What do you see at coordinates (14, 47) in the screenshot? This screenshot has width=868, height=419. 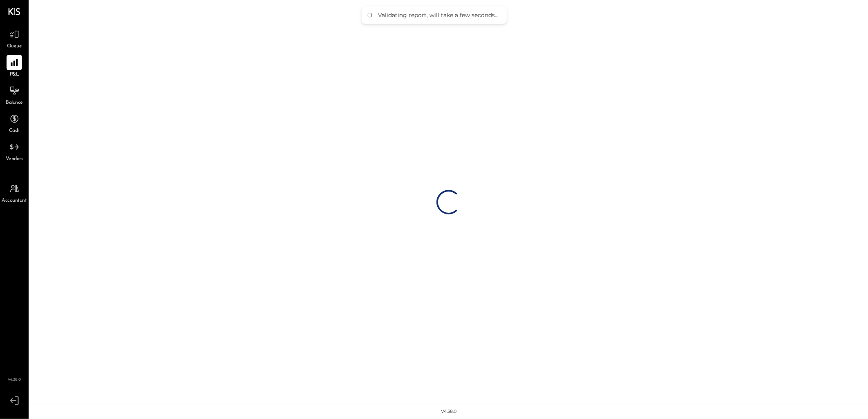 I see `span: Queue` at bounding box center [14, 47].